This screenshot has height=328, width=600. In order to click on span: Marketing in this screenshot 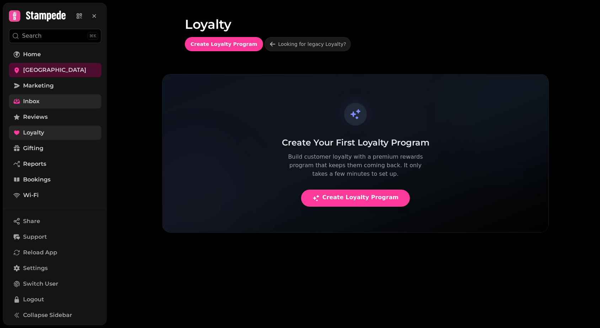, I will do `click(38, 86)`.